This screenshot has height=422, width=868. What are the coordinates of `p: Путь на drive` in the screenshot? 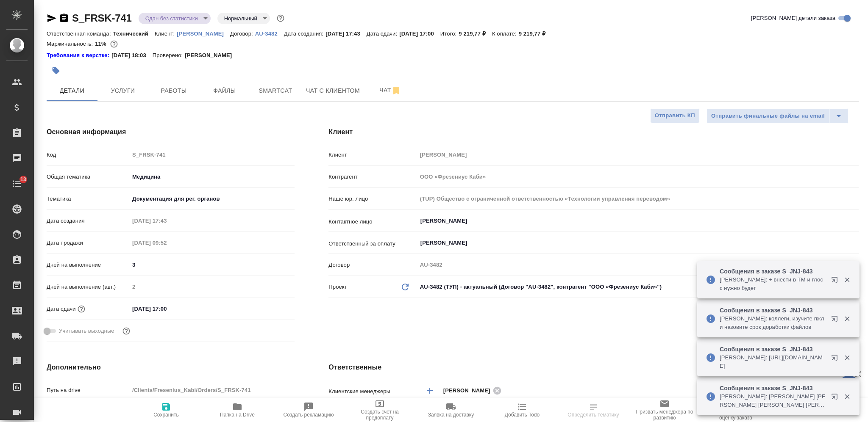 It's located at (88, 390).